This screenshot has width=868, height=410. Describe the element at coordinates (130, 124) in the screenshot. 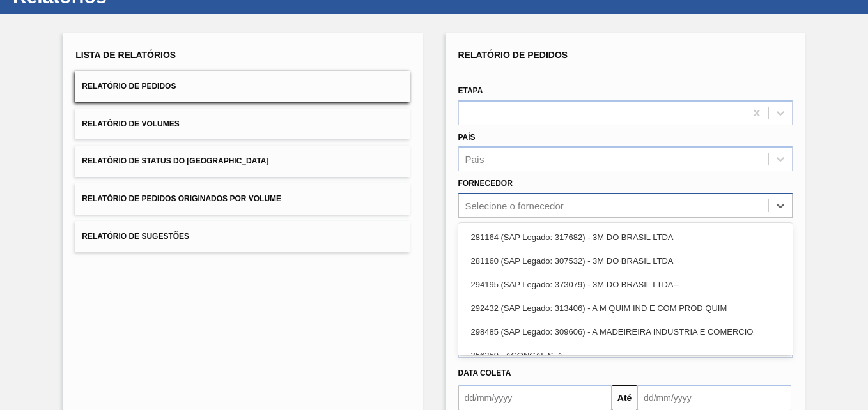

I see `span: Relatório de Volumes` at that location.